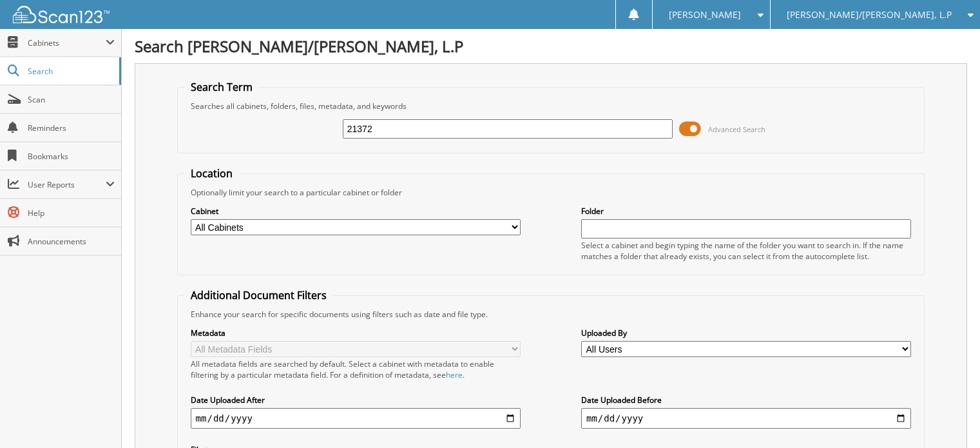 The width and height of the screenshot is (980, 448). I want to click on div: Searches all cabinets, folders, files, metadata, and keywords, so click(551, 106).